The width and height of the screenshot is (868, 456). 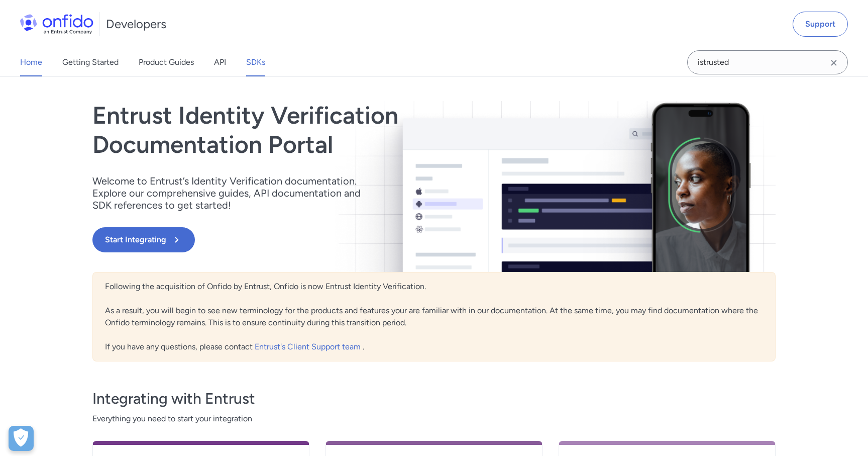 What do you see at coordinates (434, 316) in the screenshot?
I see `div: Following the acquisition of Onfido by Entrust, Onfido is now Entrust Identity Verification. As a...` at bounding box center [434, 316].